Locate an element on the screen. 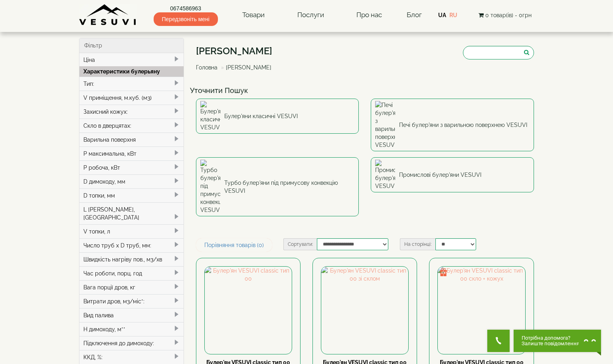 The height and width of the screenshot is (364, 613). a: 0674586963 is located at coordinates (186, 9).